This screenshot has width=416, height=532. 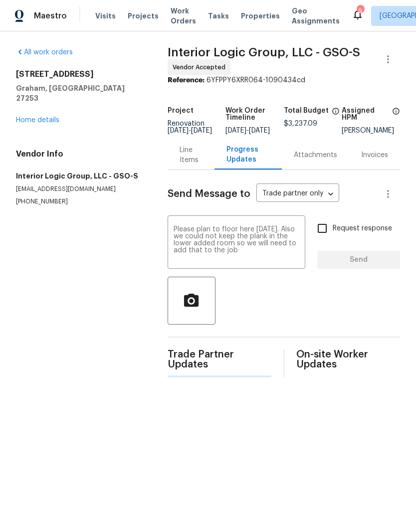 I want to click on div: Trade partner only, so click(x=297, y=194).